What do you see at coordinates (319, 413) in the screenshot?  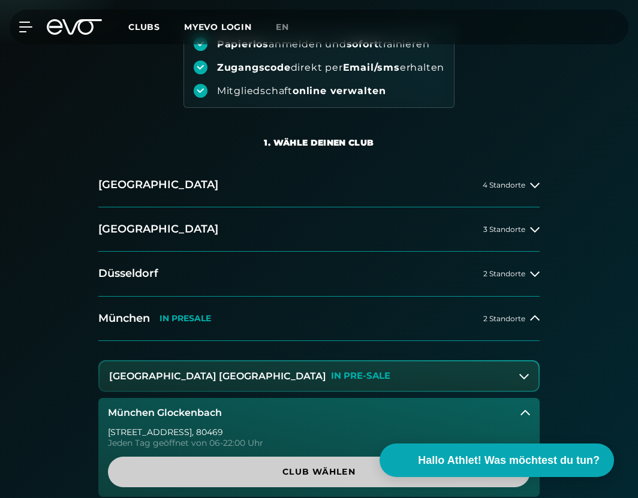 I see `button: München Glockenbach` at bounding box center [319, 413].